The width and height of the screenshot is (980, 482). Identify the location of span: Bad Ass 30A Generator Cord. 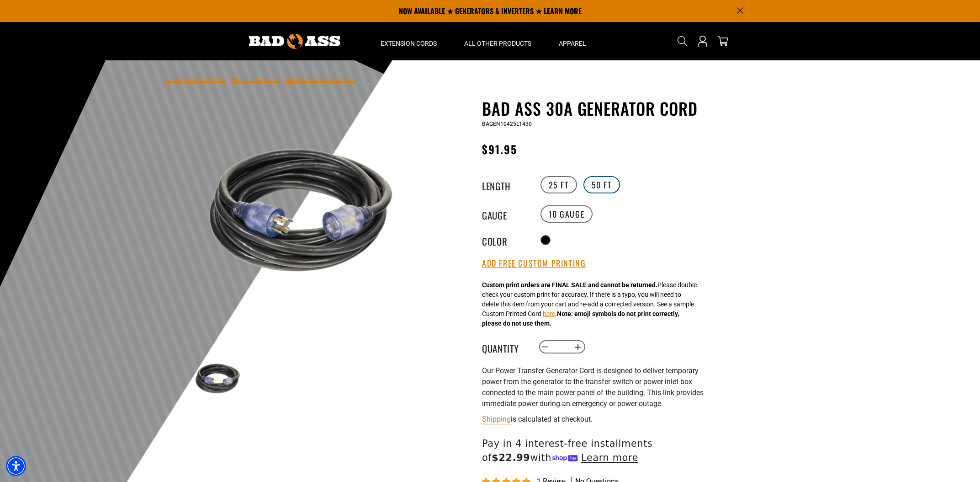
(321, 80).